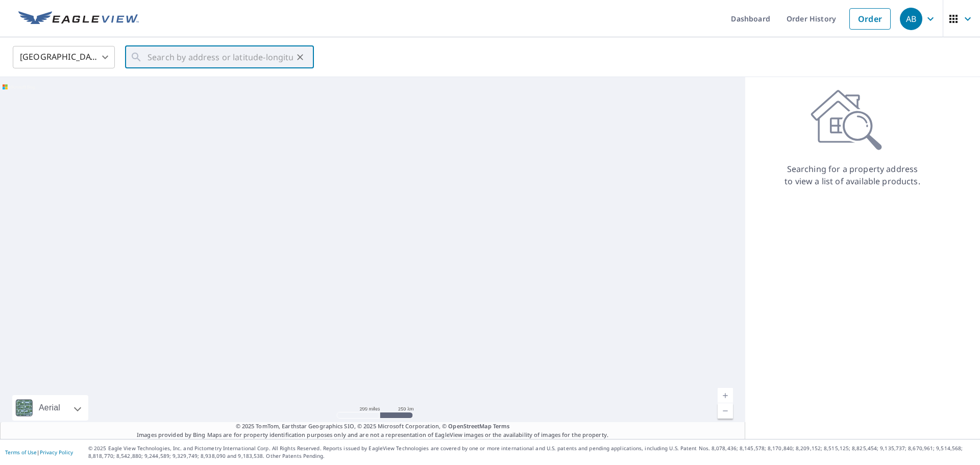  I want to click on a: OpenStreetMap, so click(470, 426).